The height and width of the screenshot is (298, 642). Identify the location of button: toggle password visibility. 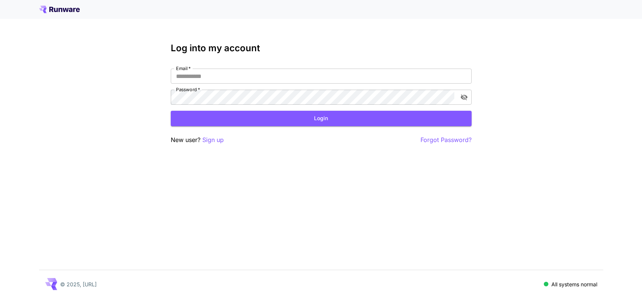
(464, 97).